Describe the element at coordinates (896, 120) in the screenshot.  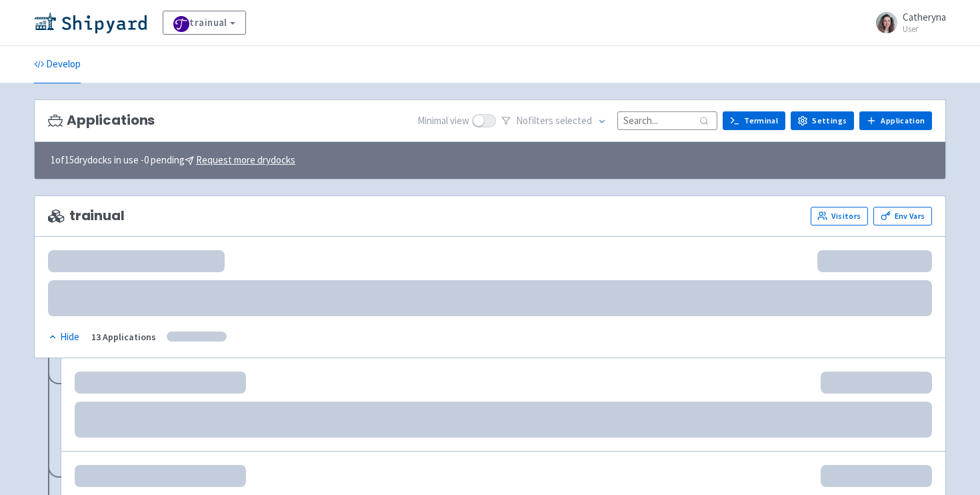
I see `a: Application` at that location.